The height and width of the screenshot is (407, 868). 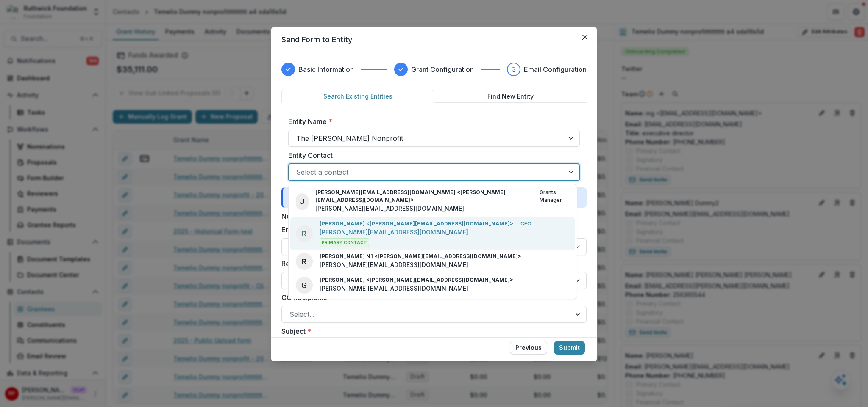 What do you see at coordinates (304, 286) in the screenshot?
I see `p: G` at bounding box center [304, 286].